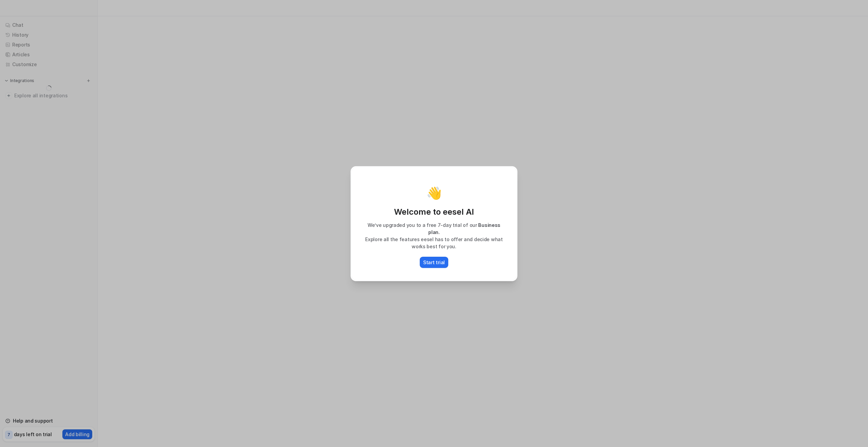  I want to click on button: Start trial, so click(434, 262).